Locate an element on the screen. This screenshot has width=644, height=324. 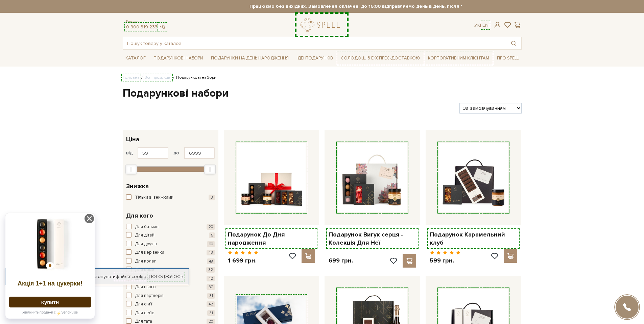
div: Min is located at coordinates (132, 169).